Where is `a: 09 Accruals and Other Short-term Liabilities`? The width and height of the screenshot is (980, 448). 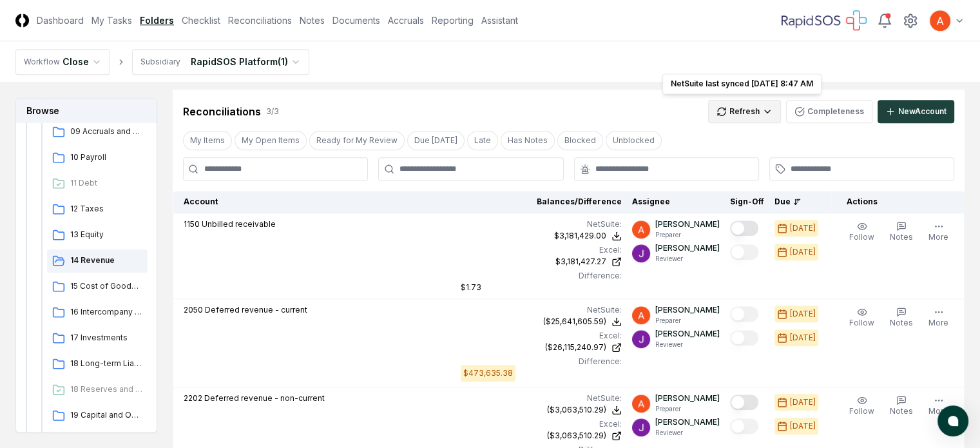 a: 09 Accruals and Other Short-term Liabilities is located at coordinates (97, 132).